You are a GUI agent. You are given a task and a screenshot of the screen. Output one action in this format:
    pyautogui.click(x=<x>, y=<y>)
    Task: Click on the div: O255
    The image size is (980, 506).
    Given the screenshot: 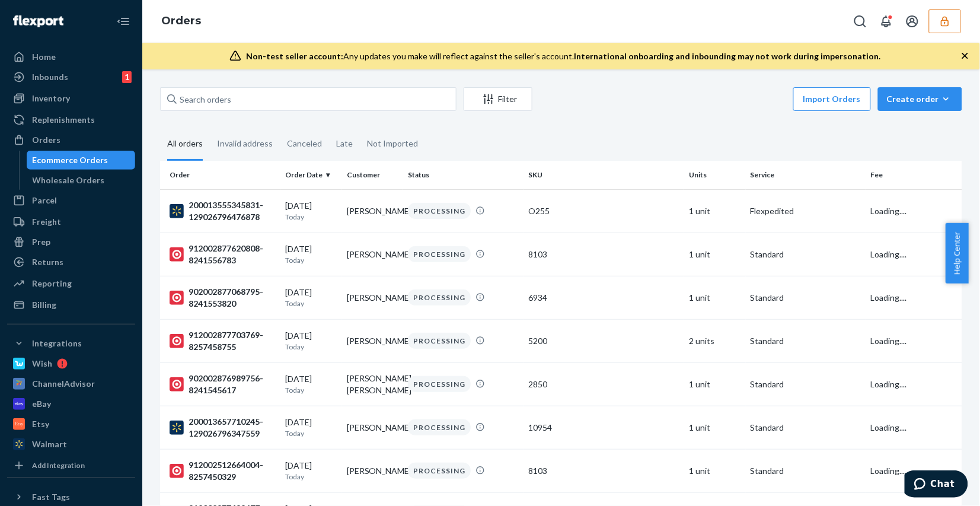 What is the action you would take?
    pyautogui.click(x=604, y=211)
    